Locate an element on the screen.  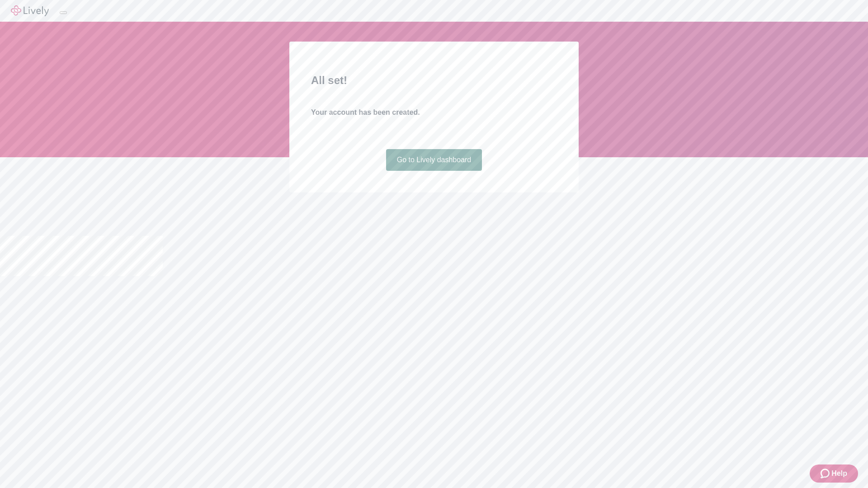
svg: Zendesk support icon is located at coordinates (826, 474).